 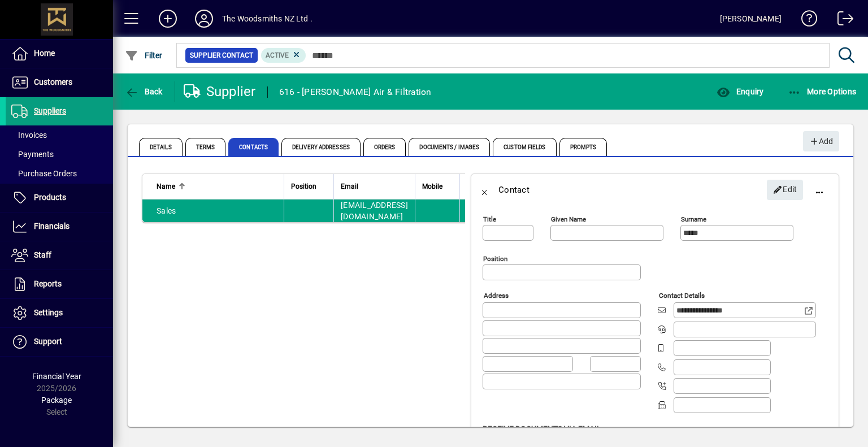 I want to click on a: Products, so click(x=59, y=197).